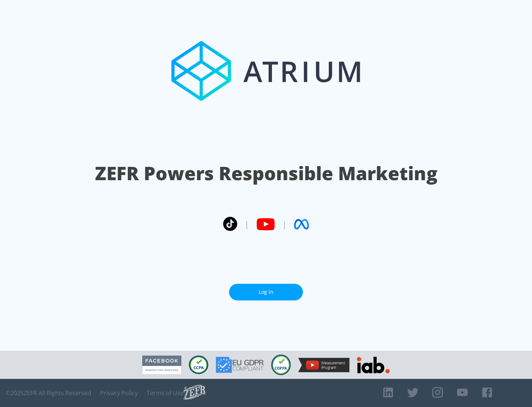 This screenshot has height=407, width=532. What do you see at coordinates (266, 291) in the screenshot?
I see `a: Log In` at bounding box center [266, 291].